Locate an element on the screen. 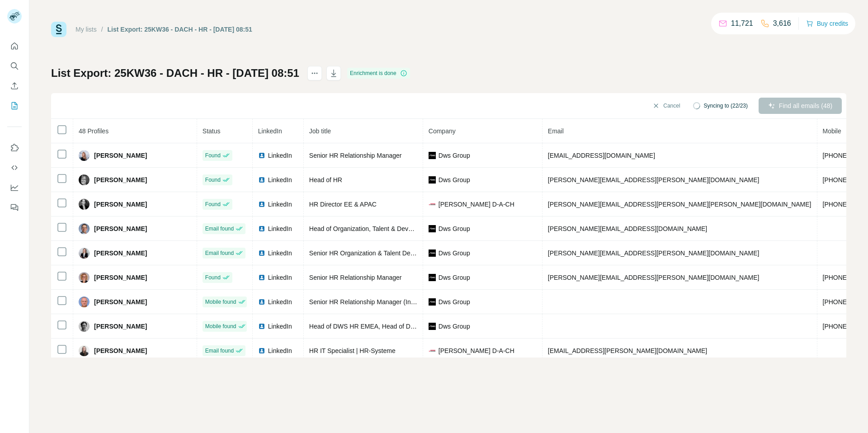 Image resolution: width=868 pixels, height=433 pixels. button: My lists is located at coordinates (15, 106).